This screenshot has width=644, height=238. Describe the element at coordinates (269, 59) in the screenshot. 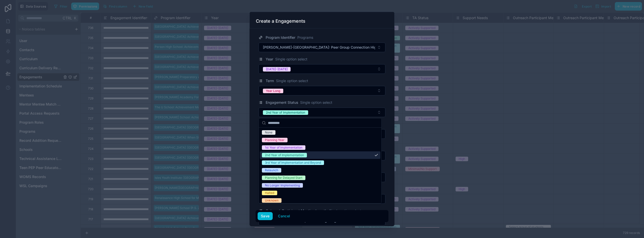

I see `span: Year` at that location.